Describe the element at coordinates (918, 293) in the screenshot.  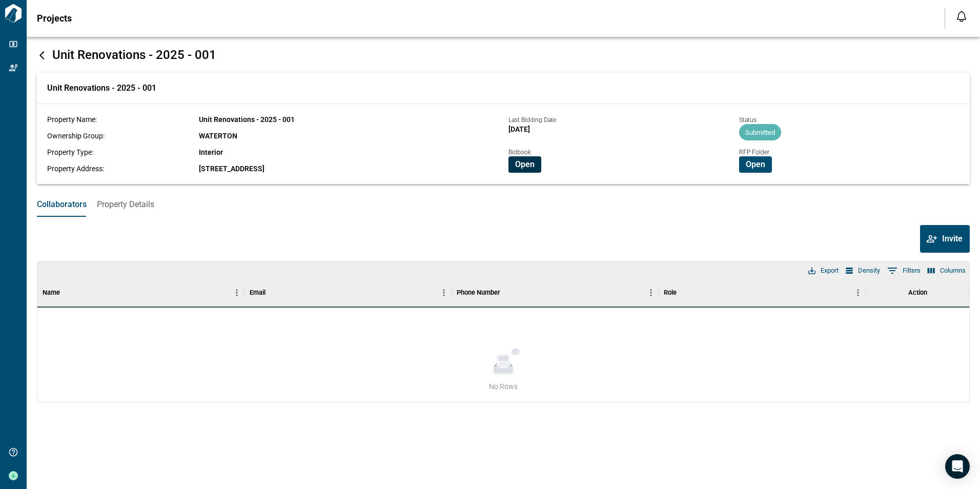
I see `div: Action` at that location.